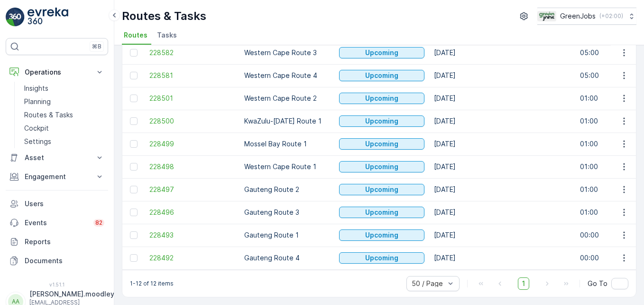 This screenshot has width=644, height=305. I want to click on span: v 1.51.1, so click(57, 284).